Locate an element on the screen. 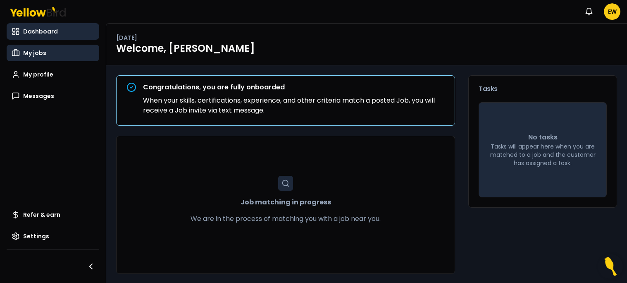 This screenshot has height=283, width=627. p: When your skills, certifications, experience, and other criteria match a posted Job, you will rec... is located at coordinates (294, 105).